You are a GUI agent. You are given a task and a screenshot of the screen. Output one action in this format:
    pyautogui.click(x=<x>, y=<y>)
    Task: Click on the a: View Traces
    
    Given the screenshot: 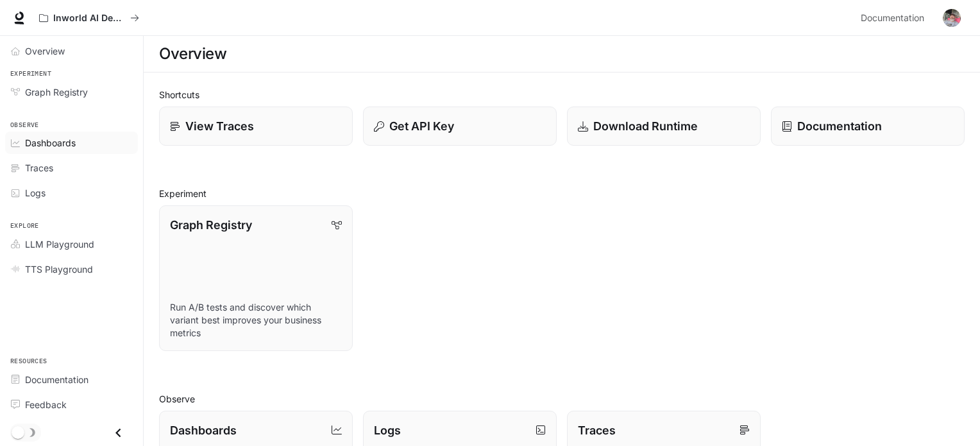 What is the action you would take?
    pyautogui.click(x=256, y=126)
    